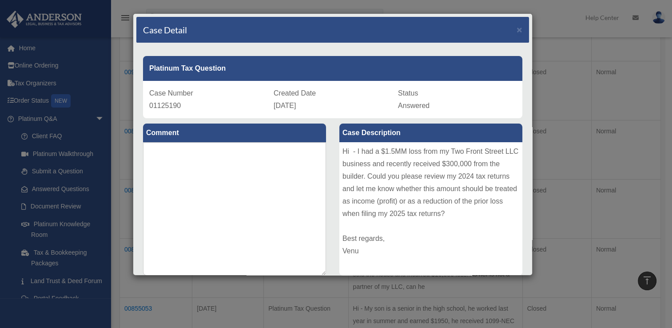 This screenshot has width=672, height=328. What do you see at coordinates (165, 105) in the screenshot?
I see `span: 01125190` at bounding box center [165, 105].